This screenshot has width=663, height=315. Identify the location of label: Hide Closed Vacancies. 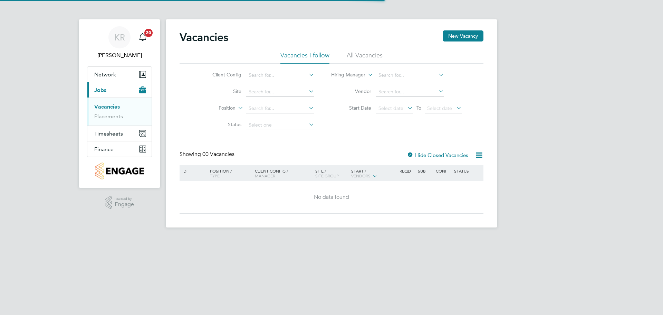
(438, 155).